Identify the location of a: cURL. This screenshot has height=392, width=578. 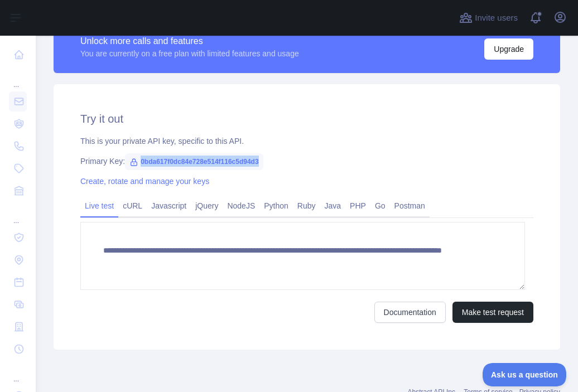
(132, 206).